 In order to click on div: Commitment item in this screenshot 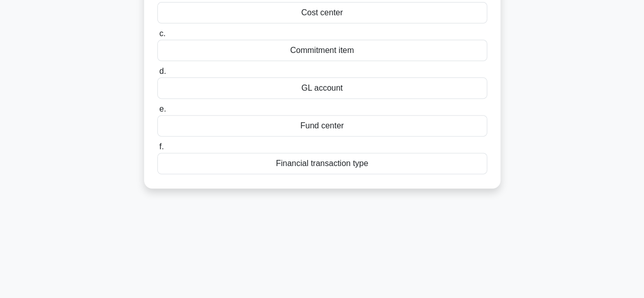, I will do `click(322, 50)`.